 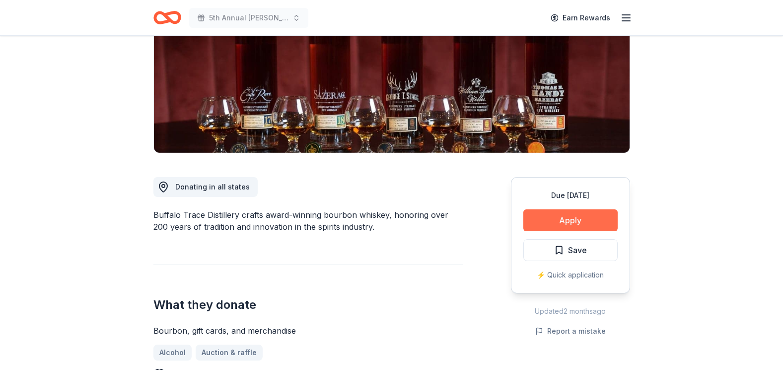 What do you see at coordinates (571, 275) in the screenshot?
I see `div: ⚡️ Quick application` at bounding box center [571, 275].